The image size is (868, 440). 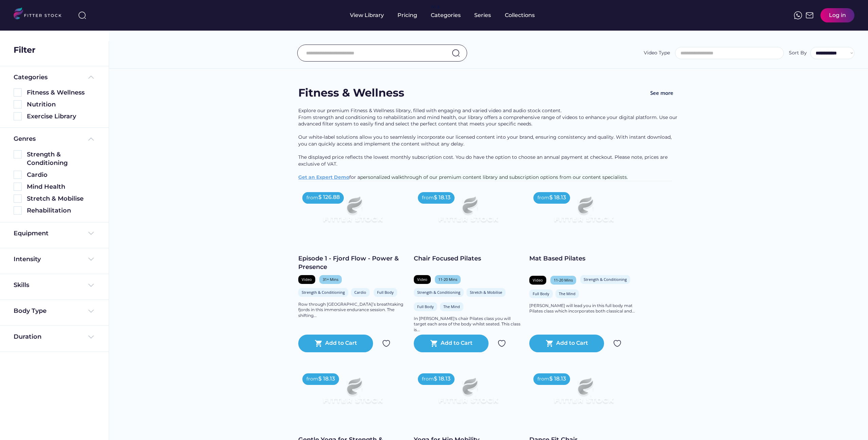 I want to click on div: $ 126.88, so click(x=329, y=198).